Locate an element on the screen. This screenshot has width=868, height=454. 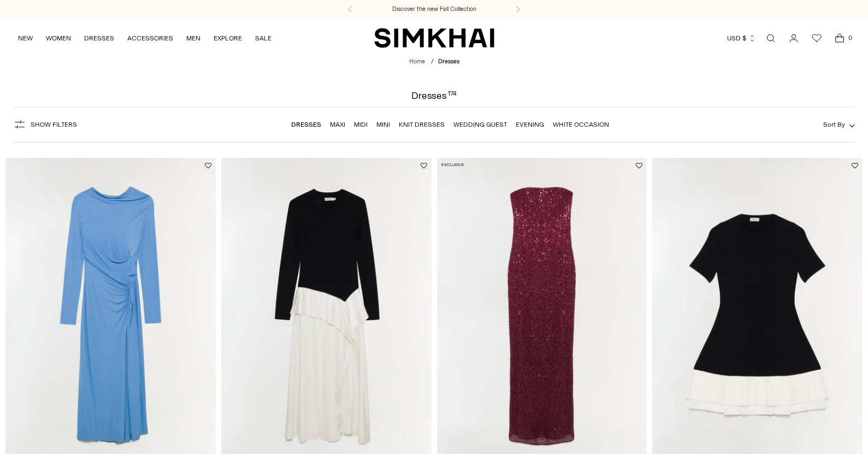
a: Knit Dresses is located at coordinates (421, 125).